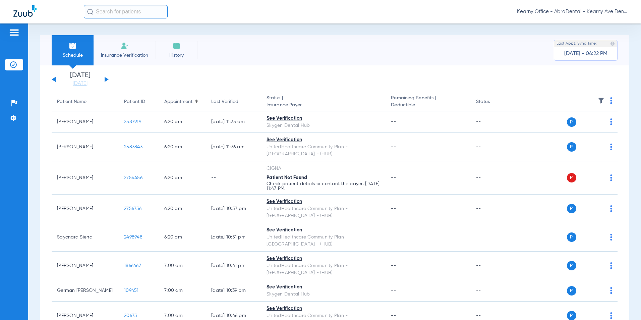  I want to click on span: Insurance Verification, so click(124, 55).